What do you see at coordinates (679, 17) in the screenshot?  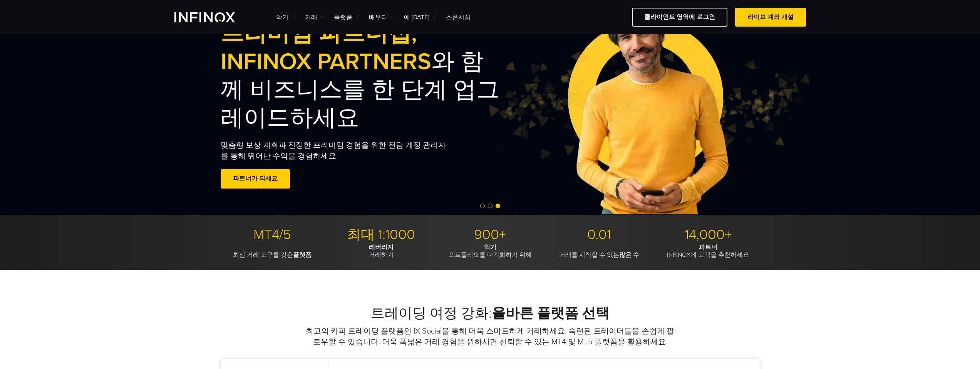 I see `a: 클라이언트 영역에 로그인` at bounding box center [679, 17].